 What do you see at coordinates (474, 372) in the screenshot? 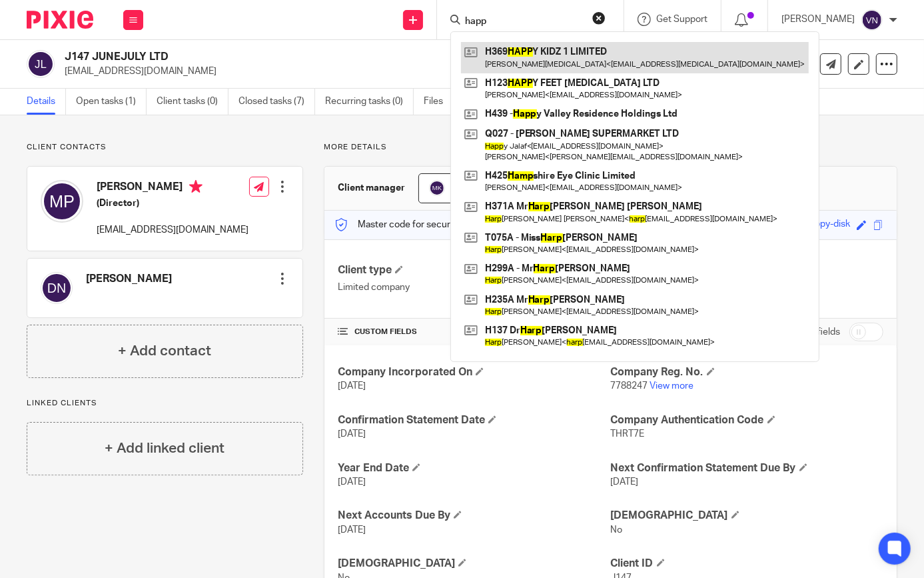
I see `h4: Company Incorporated On` at bounding box center [474, 372].